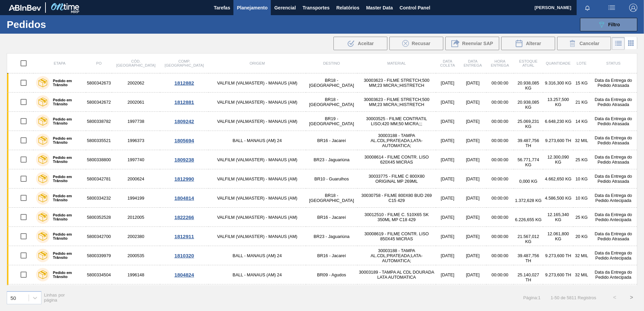 Image resolution: width=644 pixels, height=311 pixels. Describe the element at coordinates (99, 274) in the screenshot. I see `td: 5800334504` at that location.